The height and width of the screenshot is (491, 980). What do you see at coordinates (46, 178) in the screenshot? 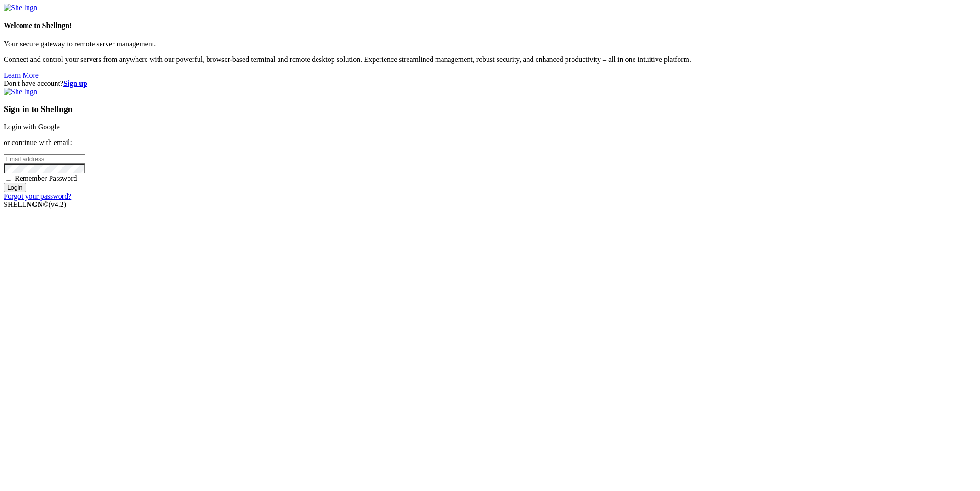
I see `span: Remember Password` at bounding box center [46, 178].